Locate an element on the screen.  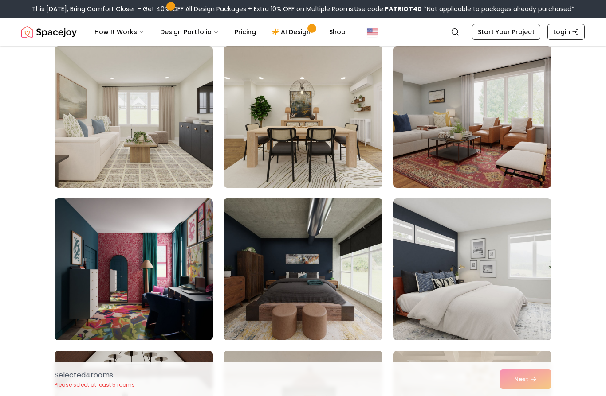
img: Room room-59 is located at coordinates (302, 117).